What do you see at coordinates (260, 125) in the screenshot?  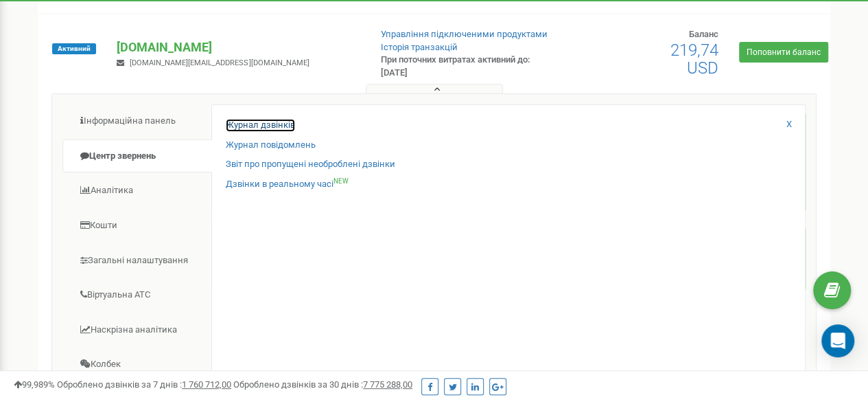 I see `a: Журнал дзвінків` at bounding box center [260, 125].